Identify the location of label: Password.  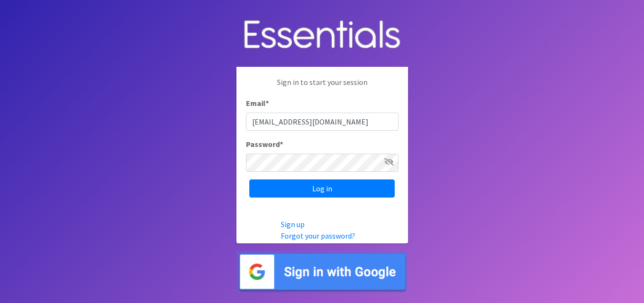
(264, 144).